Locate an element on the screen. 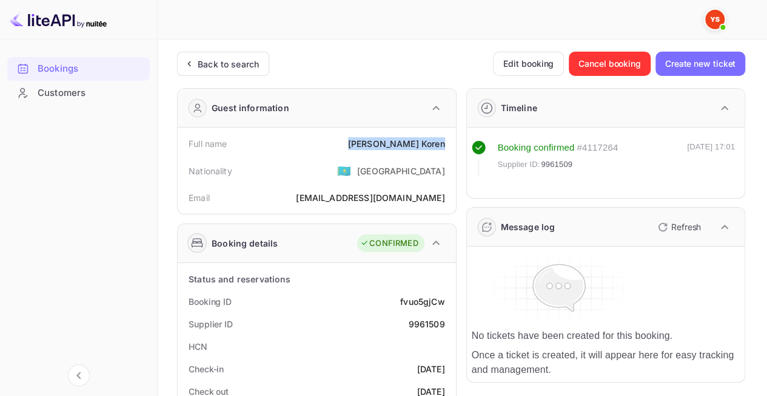 The image size is (767, 396). div: Back to search is located at coordinates (228, 64).